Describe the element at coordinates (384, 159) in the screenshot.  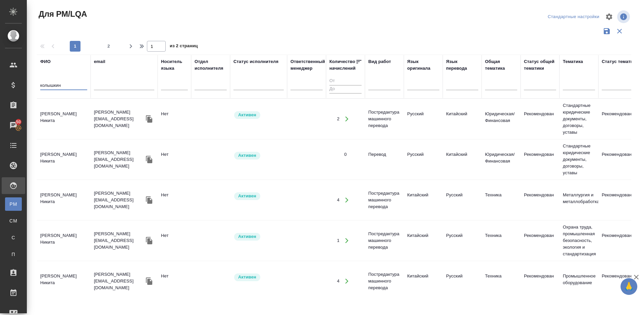
I see `td: Перевод` at that location.